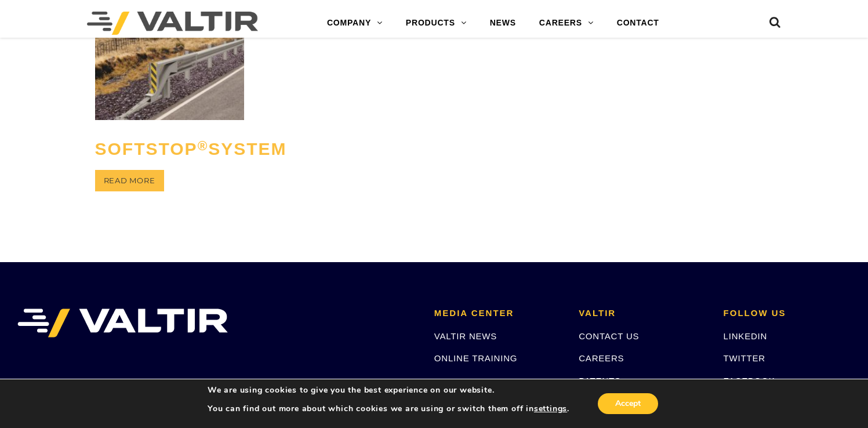  I want to click on a: CONTACT, so click(638, 24).